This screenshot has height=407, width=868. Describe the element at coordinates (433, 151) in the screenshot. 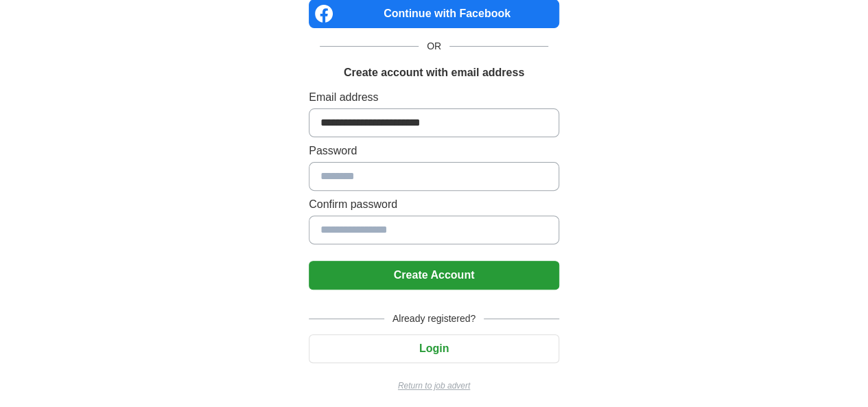

I see `label: Password` at that location.